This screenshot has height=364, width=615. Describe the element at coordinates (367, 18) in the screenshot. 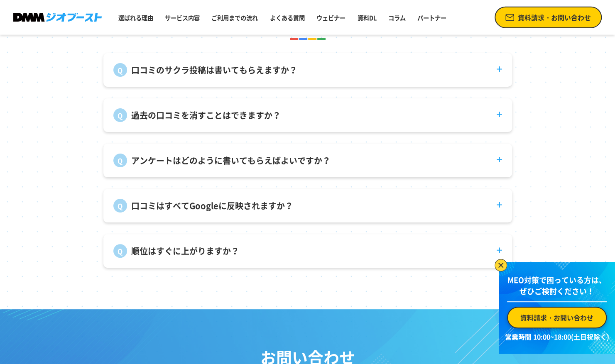

I see `a: 資料DL` at that location.